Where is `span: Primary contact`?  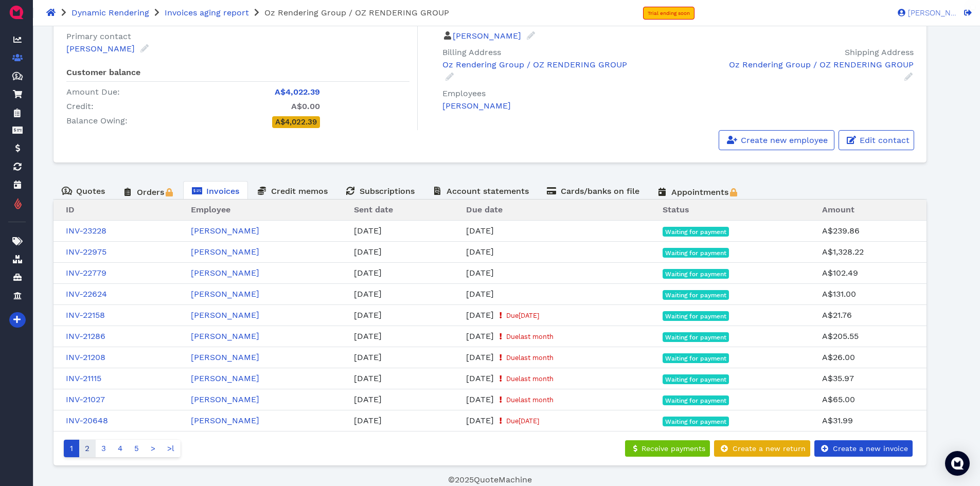
span: Primary contact is located at coordinates (99, 36).